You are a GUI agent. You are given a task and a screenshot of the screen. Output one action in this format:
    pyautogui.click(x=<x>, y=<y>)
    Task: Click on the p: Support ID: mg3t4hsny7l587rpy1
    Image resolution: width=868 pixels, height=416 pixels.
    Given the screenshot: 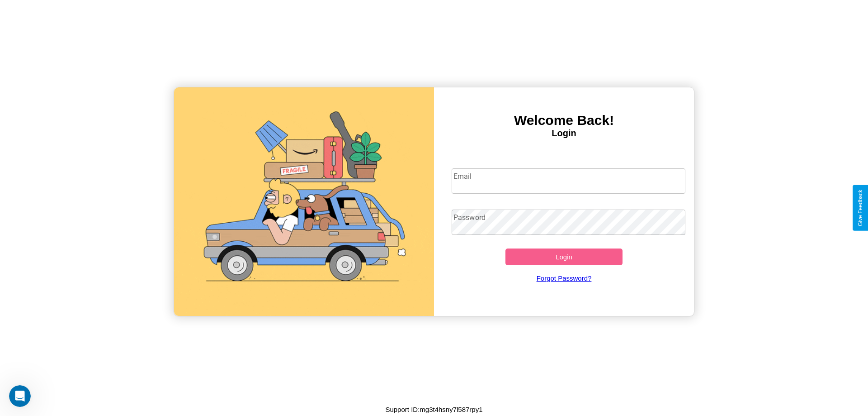 What is the action you would take?
    pyautogui.click(x=433, y=409)
    